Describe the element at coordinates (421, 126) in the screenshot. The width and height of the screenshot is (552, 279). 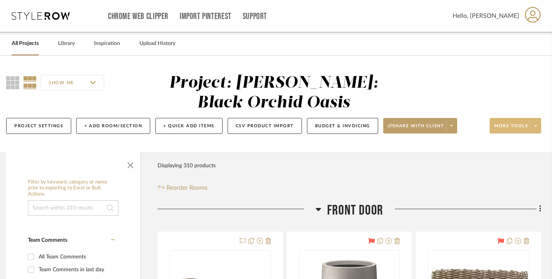
I see `button: Share with client` at that location.